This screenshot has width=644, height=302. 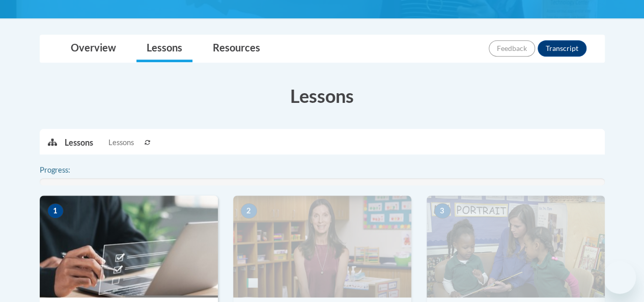 I want to click on p: Lessons, so click(x=79, y=142).